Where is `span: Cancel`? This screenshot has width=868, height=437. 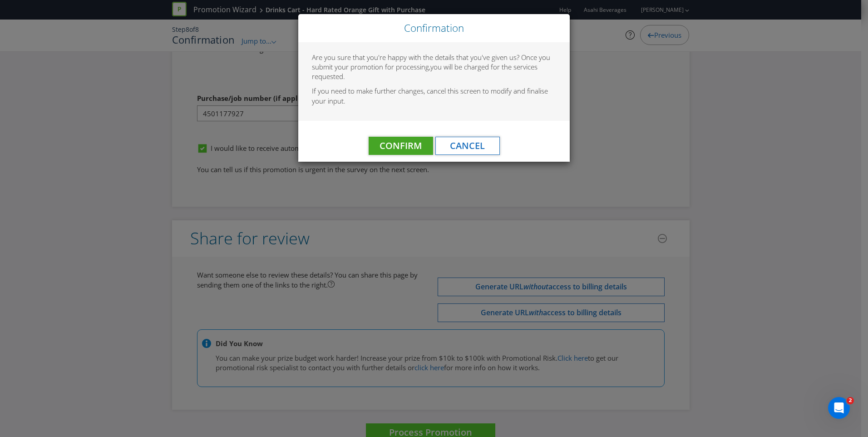
span: Cancel is located at coordinates (468, 145).